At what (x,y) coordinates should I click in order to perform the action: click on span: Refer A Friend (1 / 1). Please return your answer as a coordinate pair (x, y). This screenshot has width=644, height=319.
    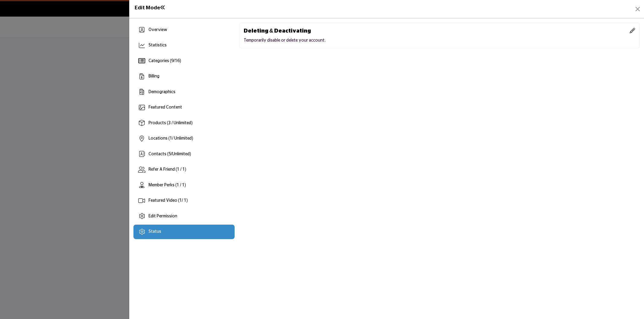
    Looking at the image, I should click on (167, 170).